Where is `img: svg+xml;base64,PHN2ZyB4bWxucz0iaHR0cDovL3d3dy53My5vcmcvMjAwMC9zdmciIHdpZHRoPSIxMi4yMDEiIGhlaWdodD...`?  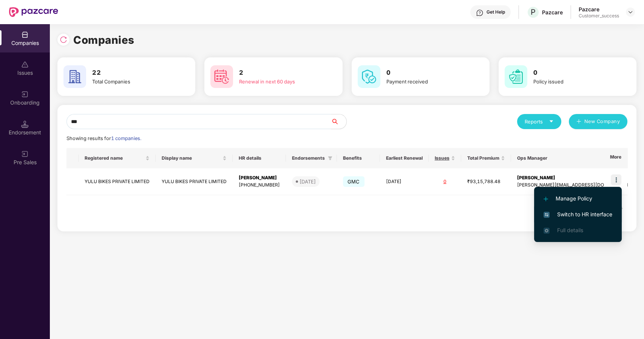
img: svg+xml;base64,PHN2ZyB4bWxucz0iaHR0cDovL3d3dy53My5vcmcvMjAwMC9zdmciIHdpZHRoPSIxMi4yMDEiIGhlaWdodD... is located at coordinates (546, 199).